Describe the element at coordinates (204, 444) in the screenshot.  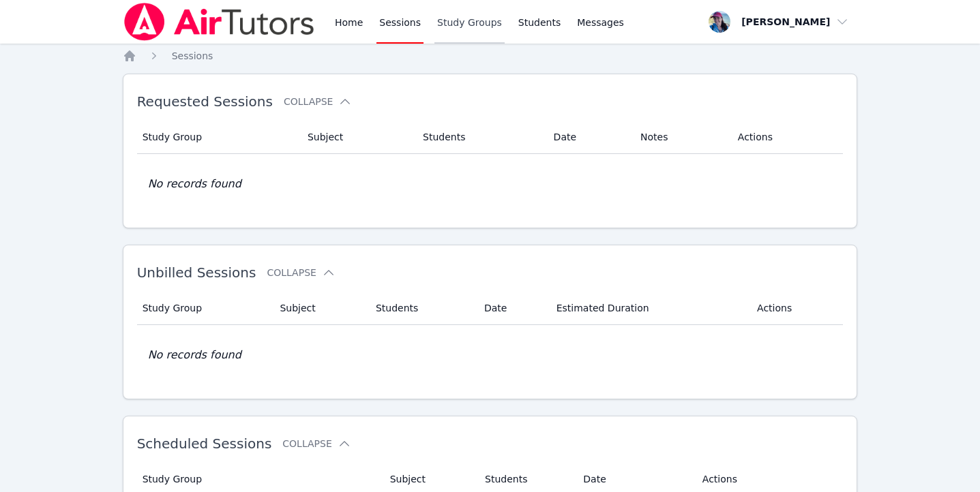
I see `span: Scheduled Sessions` at that location.